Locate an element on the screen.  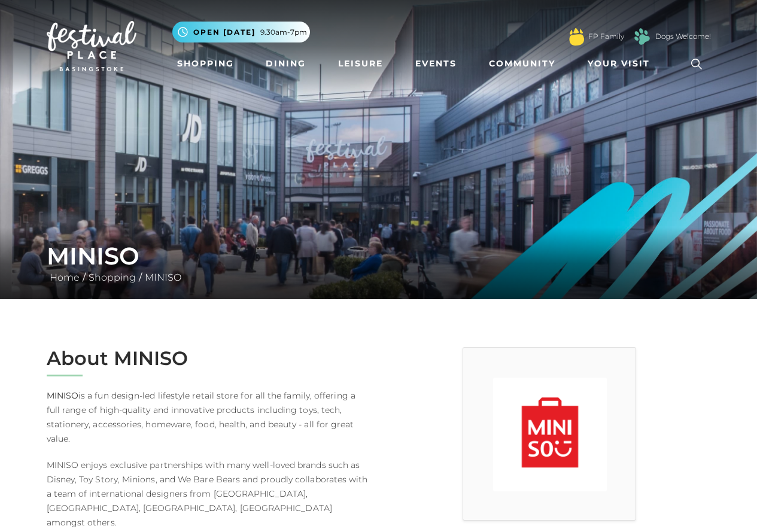
a: Community is located at coordinates (522, 64).